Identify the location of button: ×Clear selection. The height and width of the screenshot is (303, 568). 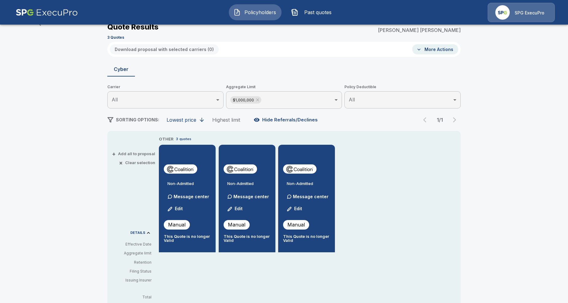
(138, 162).